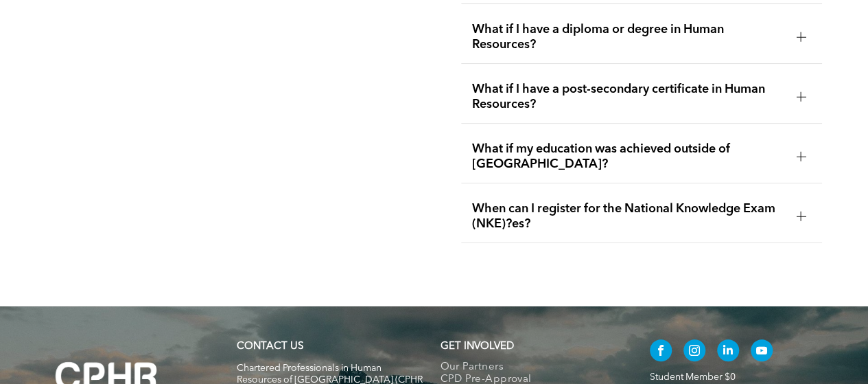  What do you see at coordinates (692, 377) in the screenshot?
I see `a: Student Member $0` at bounding box center [692, 377].